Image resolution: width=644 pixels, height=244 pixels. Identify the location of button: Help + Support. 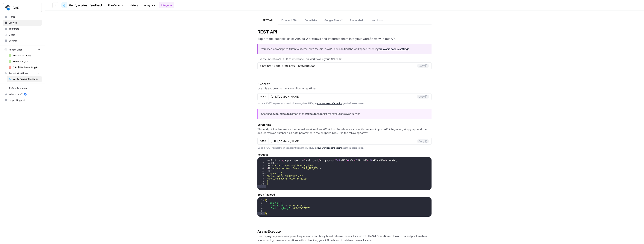
(22, 100).